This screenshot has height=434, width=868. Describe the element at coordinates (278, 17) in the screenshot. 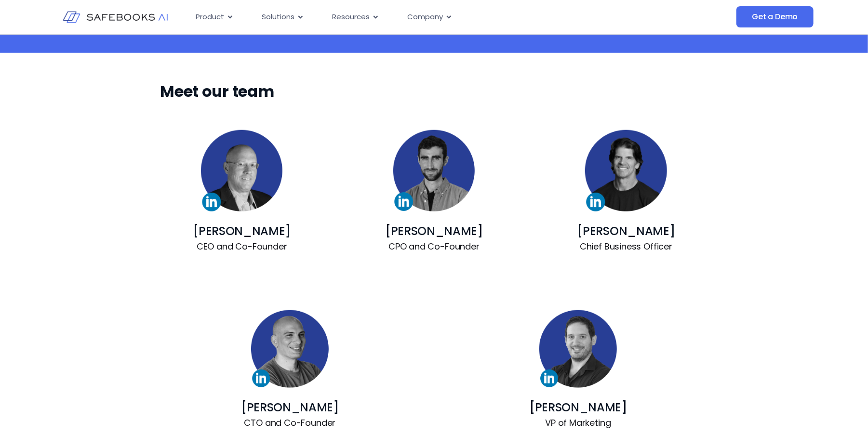

I see `span: Solutions` at that location.